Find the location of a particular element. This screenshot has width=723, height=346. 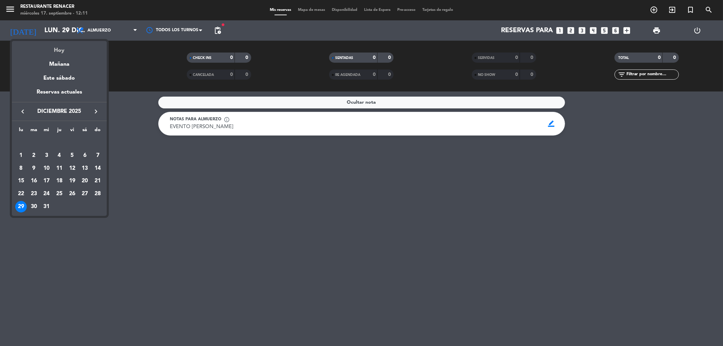

td: 18 de diciembre de 2025 is located at coordinates (59, 181).